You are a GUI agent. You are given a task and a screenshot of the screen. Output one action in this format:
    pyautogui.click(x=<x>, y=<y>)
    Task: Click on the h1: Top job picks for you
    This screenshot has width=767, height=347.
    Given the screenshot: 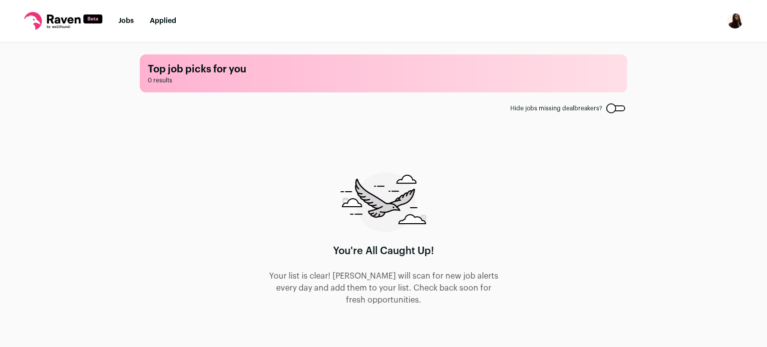 What is the action you would take?
    pyautogui.click(x=384, y=69)
    